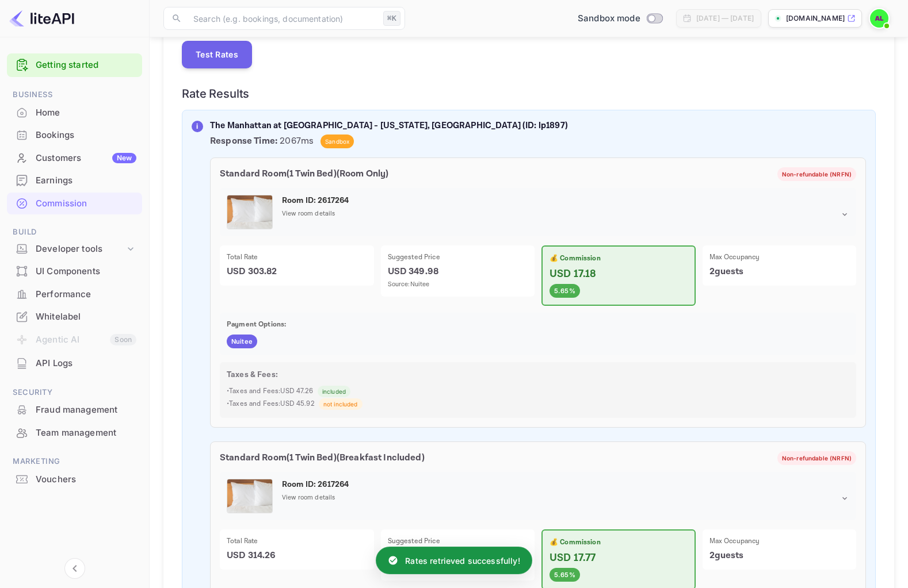 The image size is (908, 588). Describe the element at coordinates (42, 19) in the screenshot. I see `img: LiteAPI logo` at that location.